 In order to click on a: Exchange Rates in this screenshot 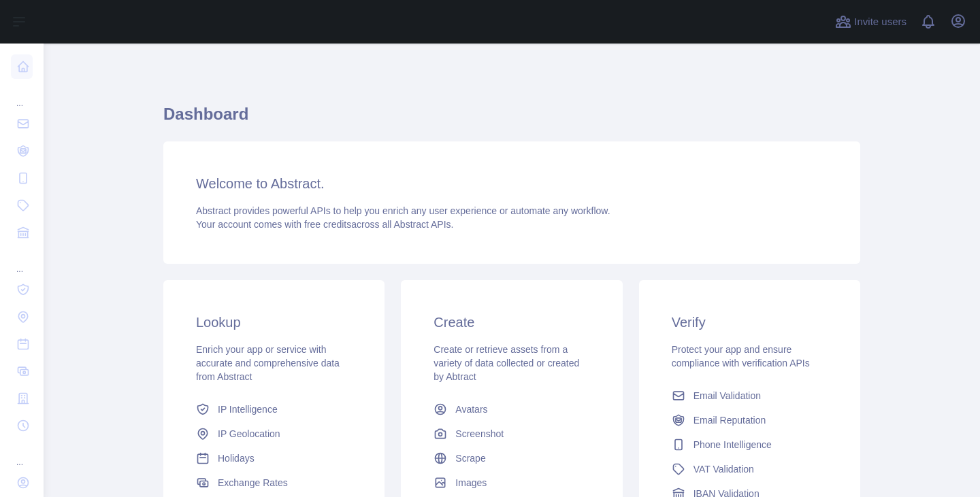, I will do `click(274, 483)`.